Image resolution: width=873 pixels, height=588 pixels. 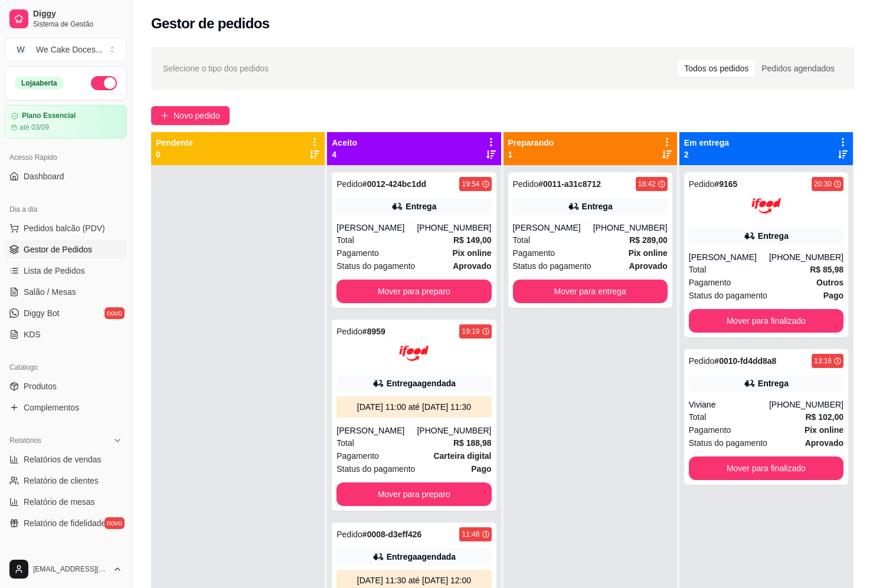 What do you see at coordinates (471, 267) in the screenshot?
I see `strong: aprovado` at bounding box center [471, 267].